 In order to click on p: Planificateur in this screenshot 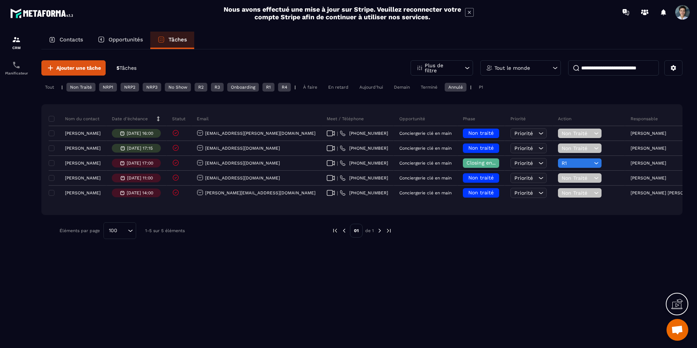, I will do `click(16, 73)`.